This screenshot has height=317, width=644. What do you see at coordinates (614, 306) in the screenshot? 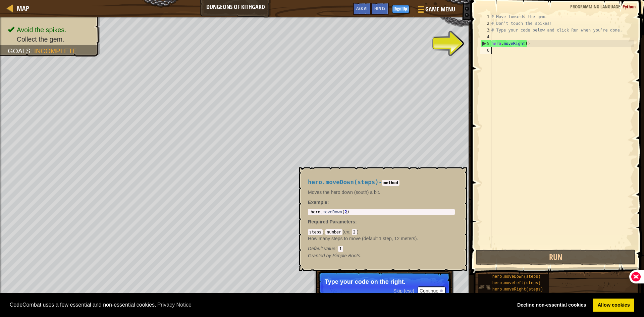
I see `a: allow cookies` at bounding box center [614, 306].